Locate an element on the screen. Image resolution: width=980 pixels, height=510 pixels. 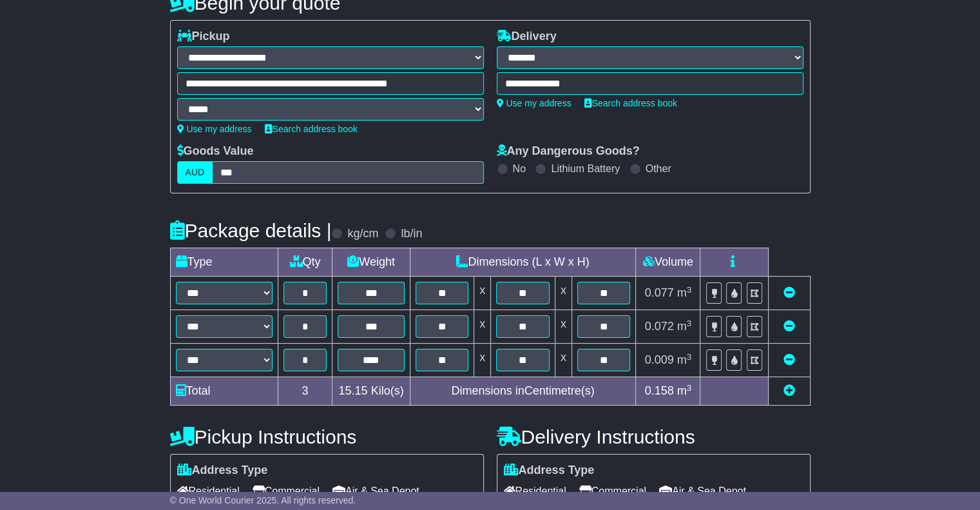
label: Pickup is located at coordinates (204, 37).